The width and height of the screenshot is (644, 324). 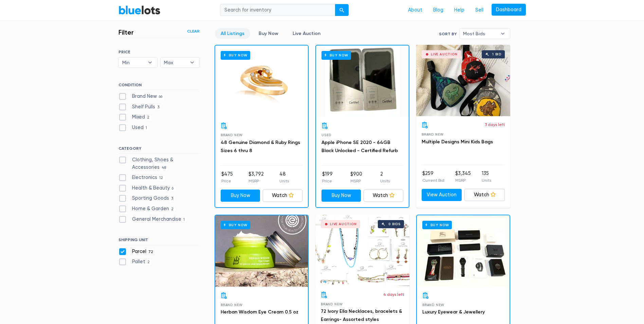 What do you see at coordinates (126, 32) in the screenshot?
I see `h3: Filter` at bounding box center [126, 32].